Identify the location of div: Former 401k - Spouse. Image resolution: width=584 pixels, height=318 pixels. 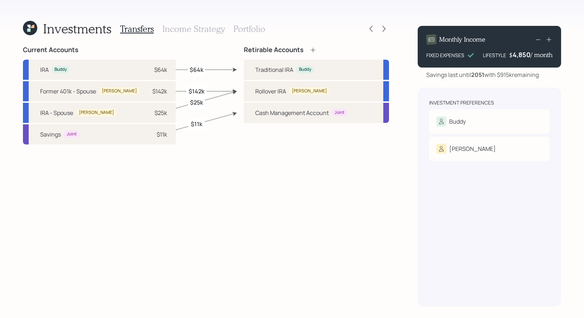
(68, 91).